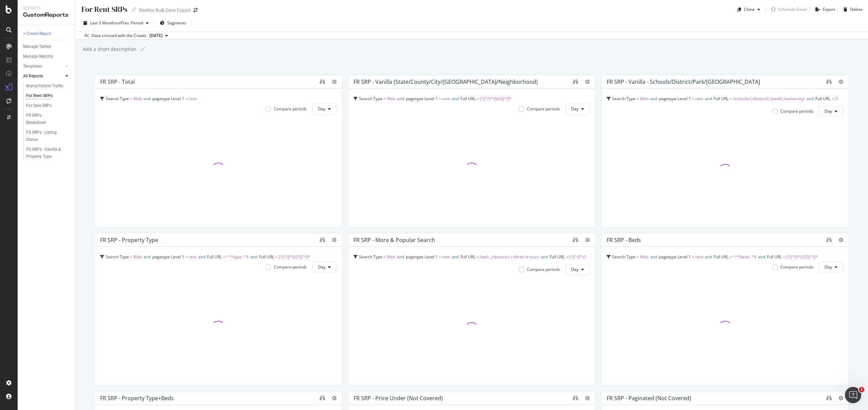  Describe the element at coordinates (37, 46) in the screenshot. I see `div: Manage Tables` at that location.